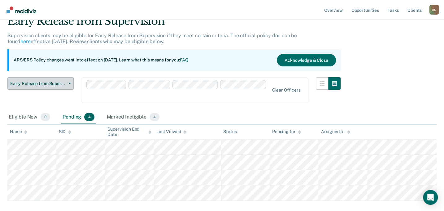 The height and width of the screenshot is (211, 444). Describe the element at coordinates (65, 131) in the screenshot. I see `div: SID` at that location.